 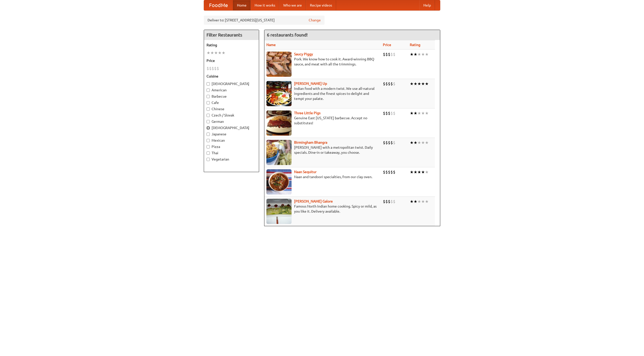 What do you see at coordinates (231, 45) in the screenshot?
I see `h5: Rating` at bounding box center [231, 45].